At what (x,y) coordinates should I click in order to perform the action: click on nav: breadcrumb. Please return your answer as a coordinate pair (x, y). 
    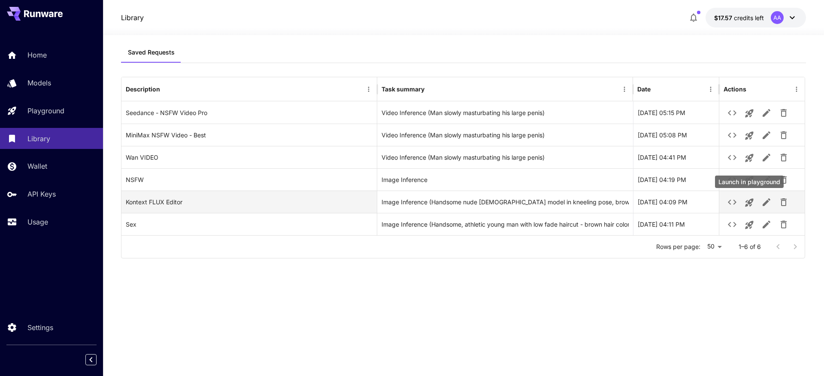
    Looking at the image, I should click on (132, 18).